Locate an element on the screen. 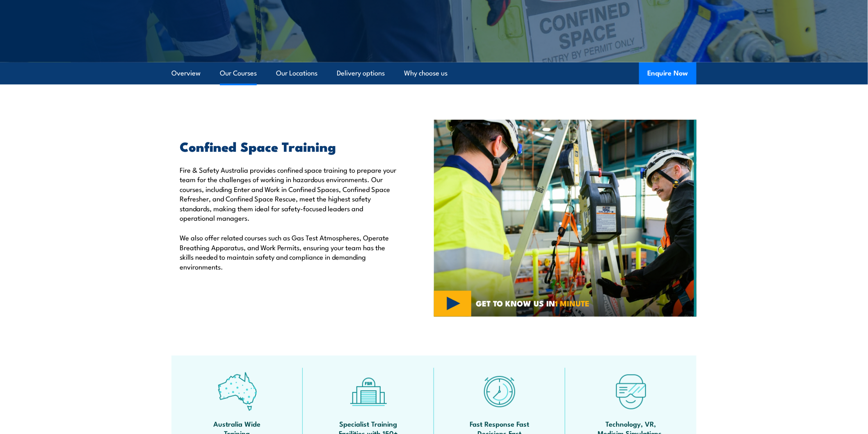 Image resolution: width=868 pixels, height=434 pixels. img: auswide-icon is located at coordinates (238, 391).